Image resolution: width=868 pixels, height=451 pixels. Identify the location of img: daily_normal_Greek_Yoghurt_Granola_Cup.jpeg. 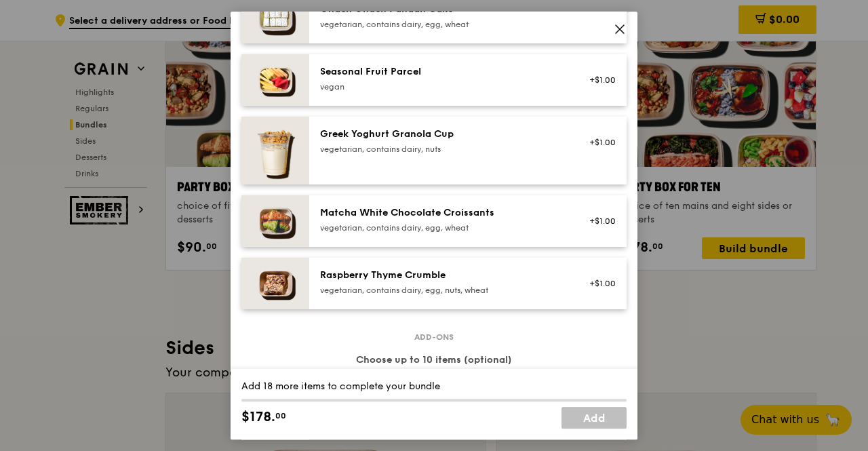
(275, 150).